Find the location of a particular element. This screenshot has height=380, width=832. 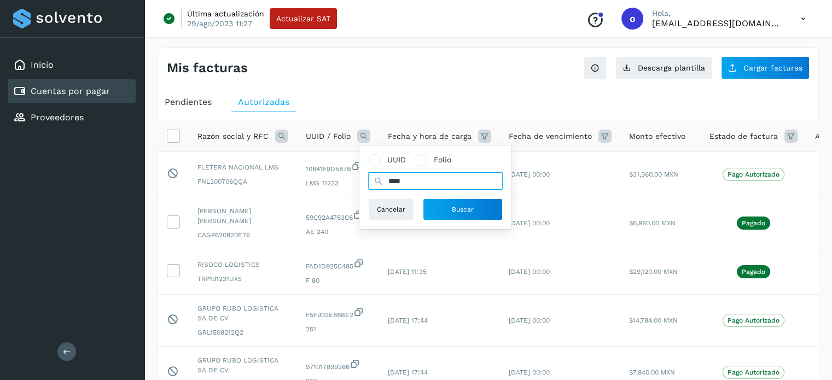

span: 59C92A4763C6 is located at coordinates (338, 216).